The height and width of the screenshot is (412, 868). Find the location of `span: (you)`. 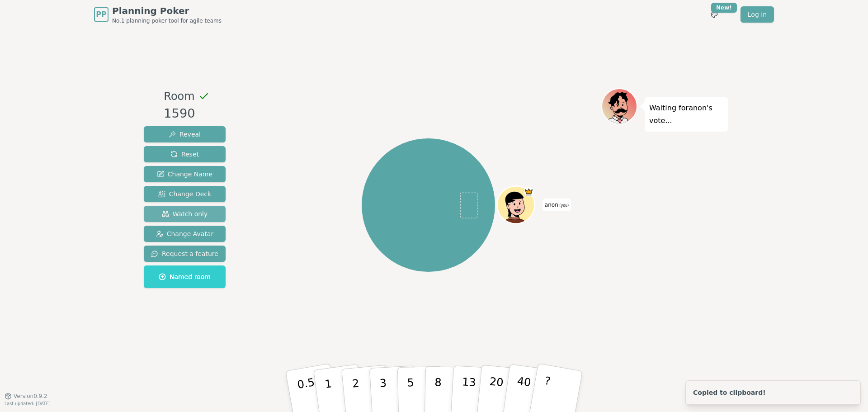

span: (you) is located at coordinates (564, 205).